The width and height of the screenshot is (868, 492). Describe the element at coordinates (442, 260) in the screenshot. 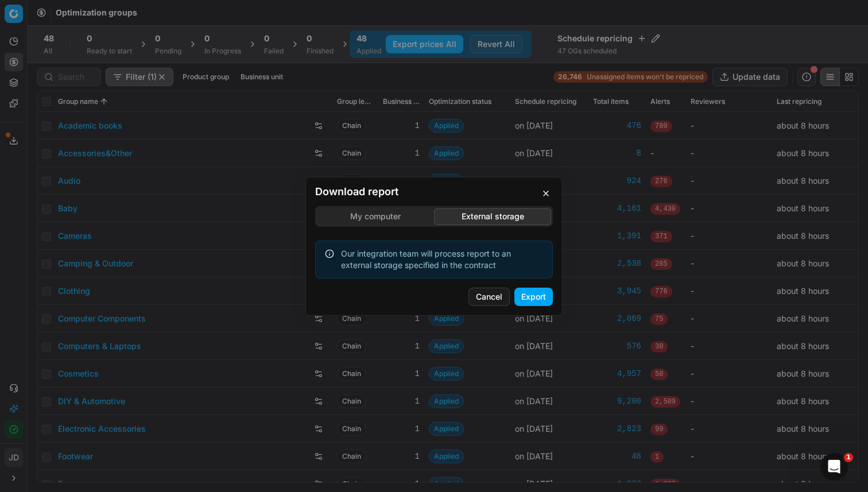

I see `div: Our integration team will process report to an external storage specified in the contract` at that location.